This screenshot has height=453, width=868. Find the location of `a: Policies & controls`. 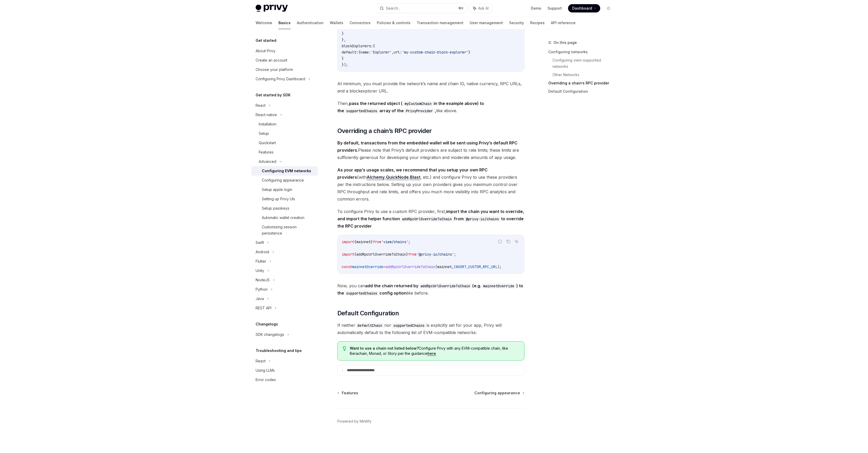

a: Policies & controls is located at coordinates (394, 23).